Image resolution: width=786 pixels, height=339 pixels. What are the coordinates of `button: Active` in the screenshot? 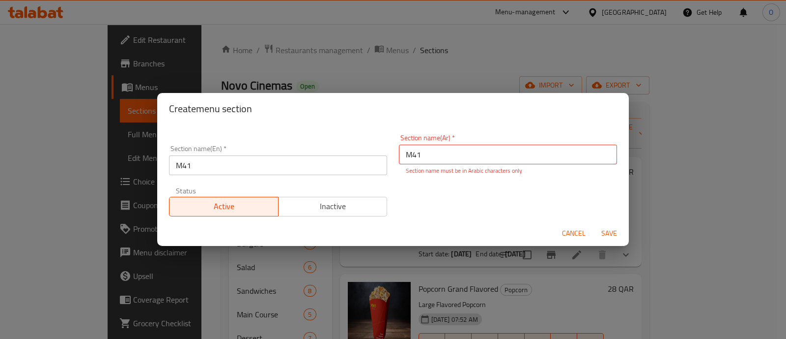 It's located at (224, 206).